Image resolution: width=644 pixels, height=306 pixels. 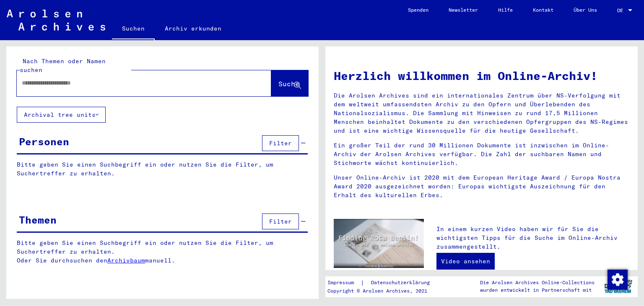 I want to click on a: Archivbaum, so click(x=126, y=261).